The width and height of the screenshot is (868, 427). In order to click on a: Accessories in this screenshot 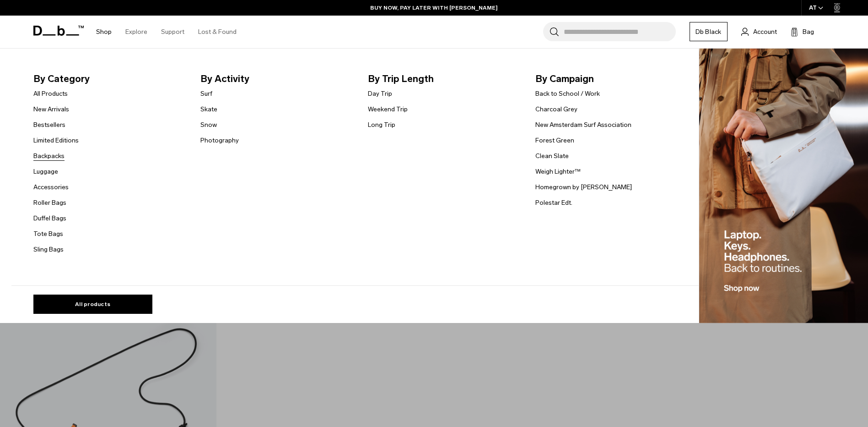, I will do `click(51, 187)`.